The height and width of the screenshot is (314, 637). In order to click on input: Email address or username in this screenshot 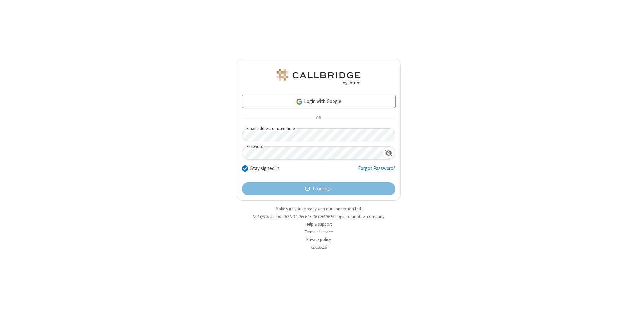, I will do `click(318, 135)`.